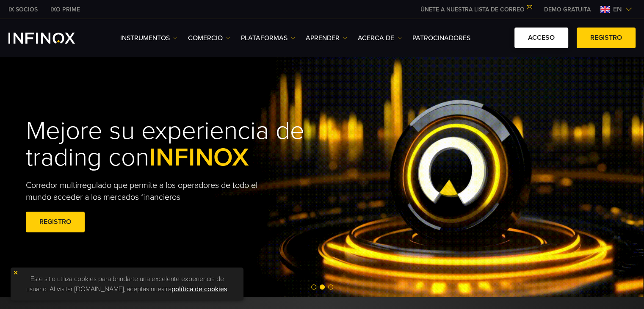 The width and height of the screenshot is (644, 309). Describe the element at coordinates (541, 38) in the screenshot. I see `font: ACCESO` at that location.